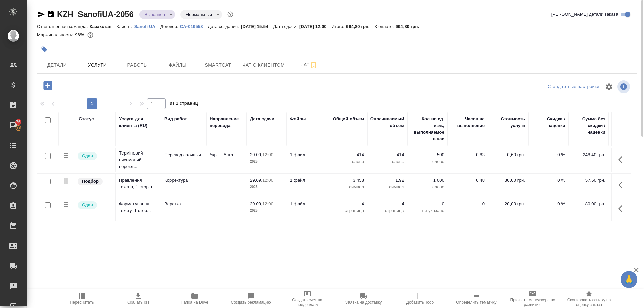 The width and height of the screenshot is (644, 308). Describe the element at coordinates (624, 87) in the screenshot. I see `span: Посмотреть информацию` at that location.